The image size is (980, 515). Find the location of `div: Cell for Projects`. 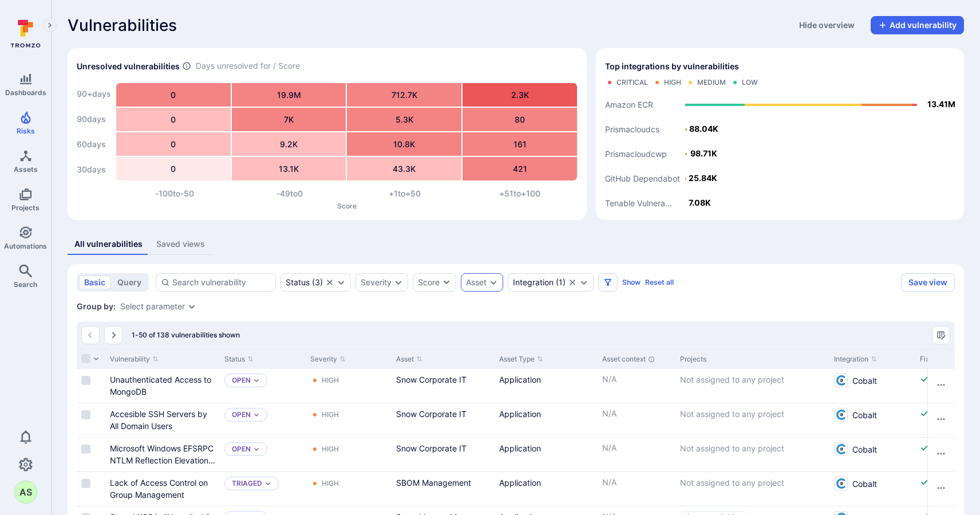

div: Cell for Projects is located at coordinates (753, 386).